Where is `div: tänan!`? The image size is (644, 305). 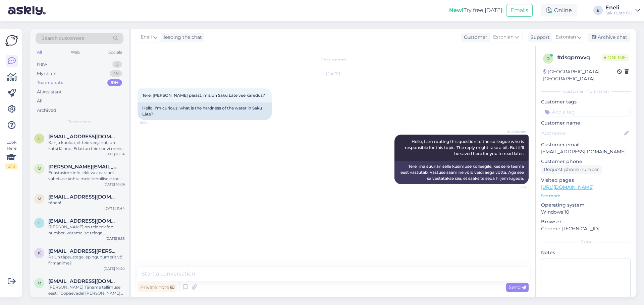
div: tänan! is located at coordinates (86, 203).